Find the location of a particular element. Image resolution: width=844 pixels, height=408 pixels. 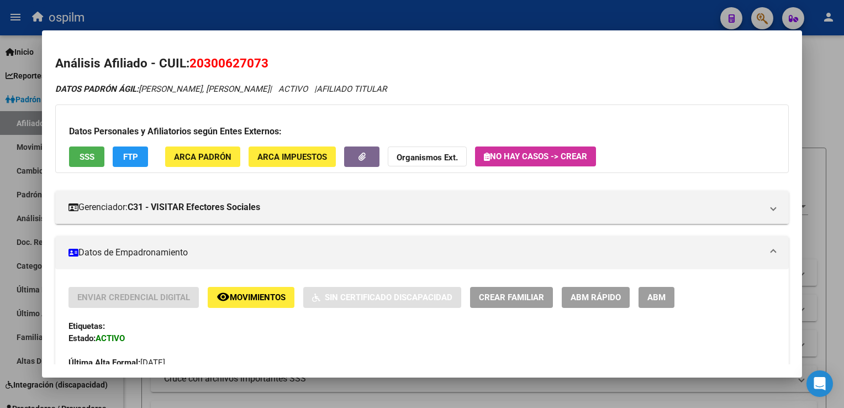

button: Enviar Credencial Digital is located at coordinates (134, 297).